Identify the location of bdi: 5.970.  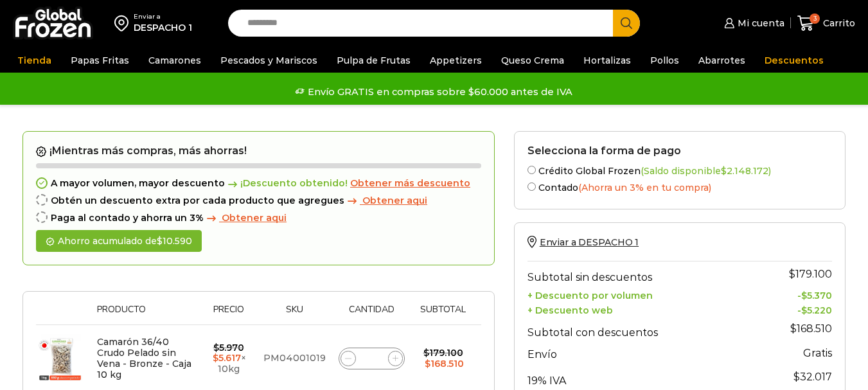
(229, 348).